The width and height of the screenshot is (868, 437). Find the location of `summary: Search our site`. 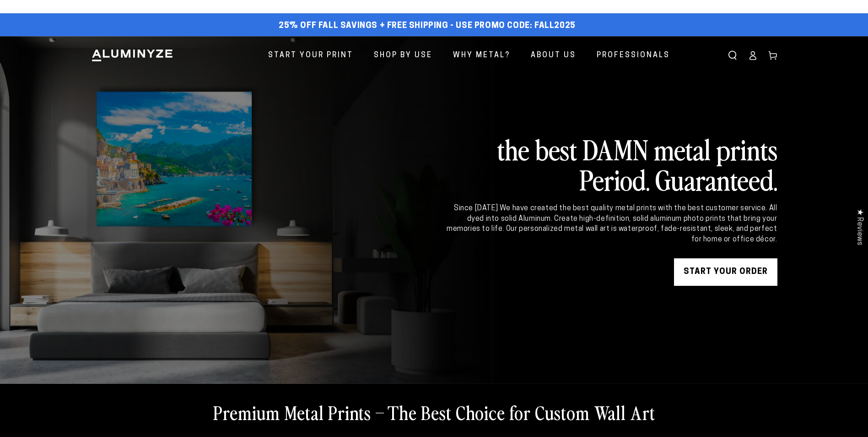

summary: Search our site is located at coordinates (733, 55).